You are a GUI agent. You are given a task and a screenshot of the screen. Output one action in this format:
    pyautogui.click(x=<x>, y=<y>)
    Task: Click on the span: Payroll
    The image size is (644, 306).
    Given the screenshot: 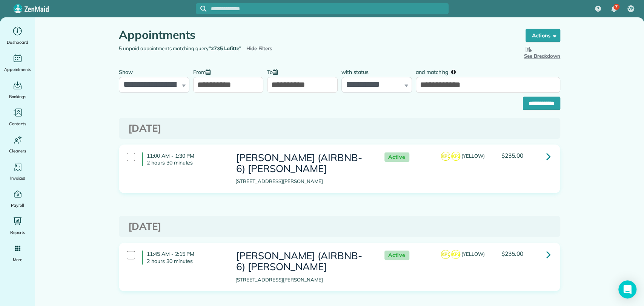 What is the action you would take?
    pyautogui.click(x=18, y=205)
    